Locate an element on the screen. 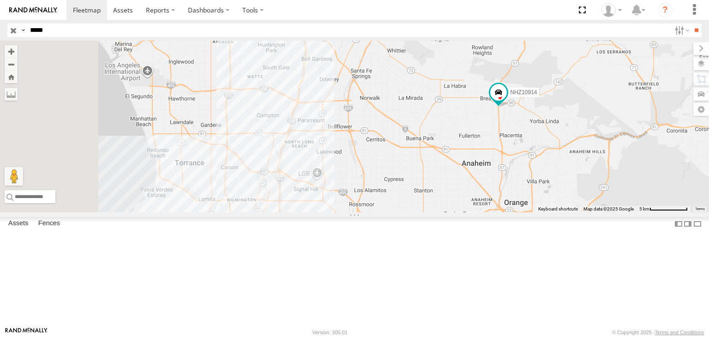  button: Zoom in is located at coordinates (11, 51).